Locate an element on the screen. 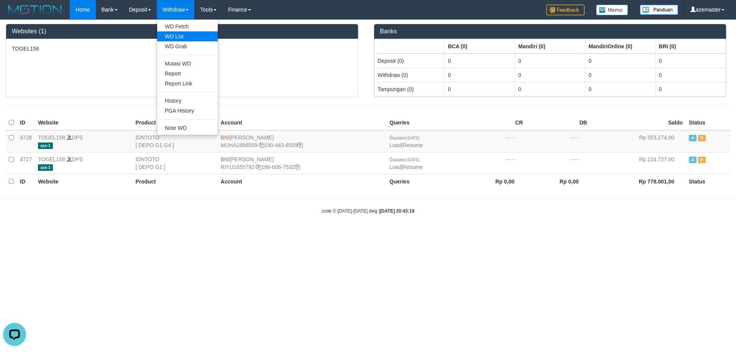 The height and width of the screenshot is (352, 736). a: WD Grab is located at coordinates (187, 46).